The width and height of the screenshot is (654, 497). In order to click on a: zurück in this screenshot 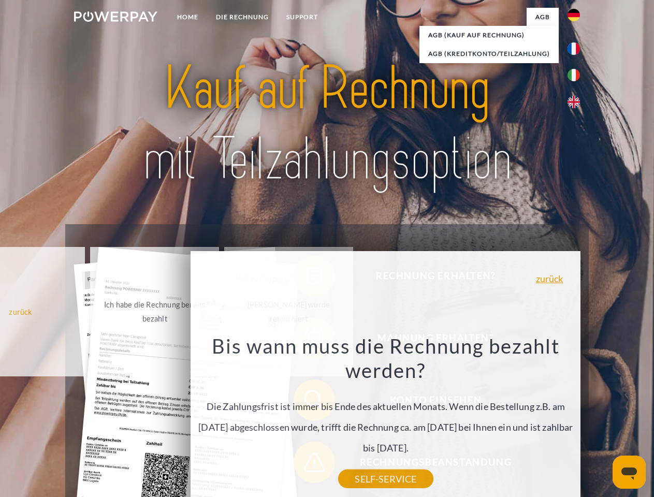, I will do `click(549, 278)`.